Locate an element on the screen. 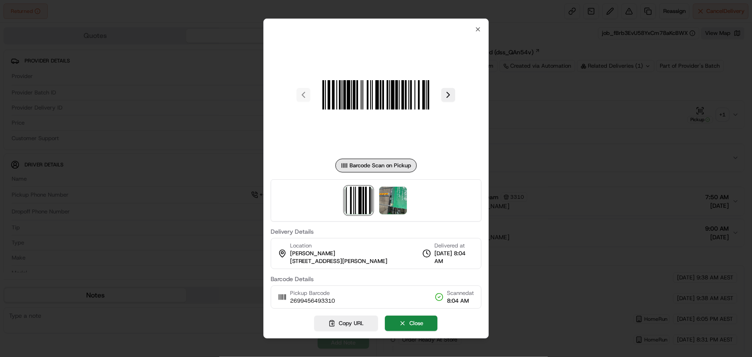 Image resolution: width=752 pixels, height=357 pixels. span: 8:04 AM is located at coordinates (460, 301).